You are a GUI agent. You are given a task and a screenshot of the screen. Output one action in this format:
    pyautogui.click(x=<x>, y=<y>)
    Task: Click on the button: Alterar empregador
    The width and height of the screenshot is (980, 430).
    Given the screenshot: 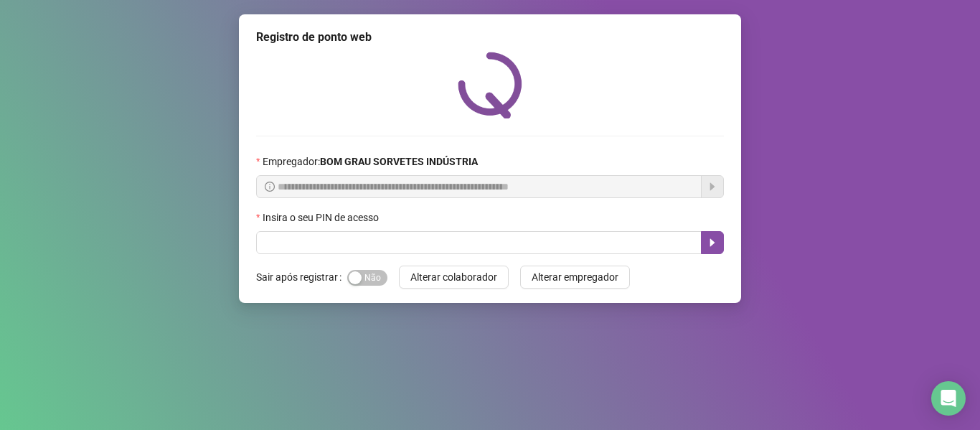 What is the action you would take?
    pyautogui.click(x=575, y=277)
    